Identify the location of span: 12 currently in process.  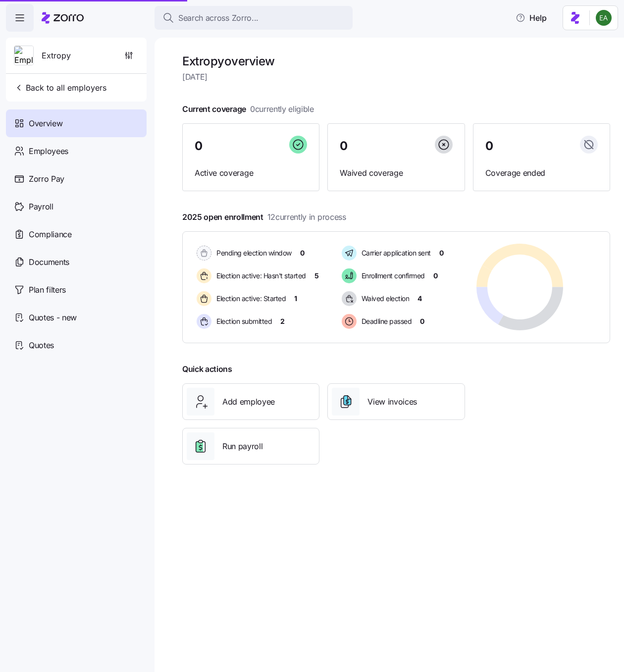
(307, 217).